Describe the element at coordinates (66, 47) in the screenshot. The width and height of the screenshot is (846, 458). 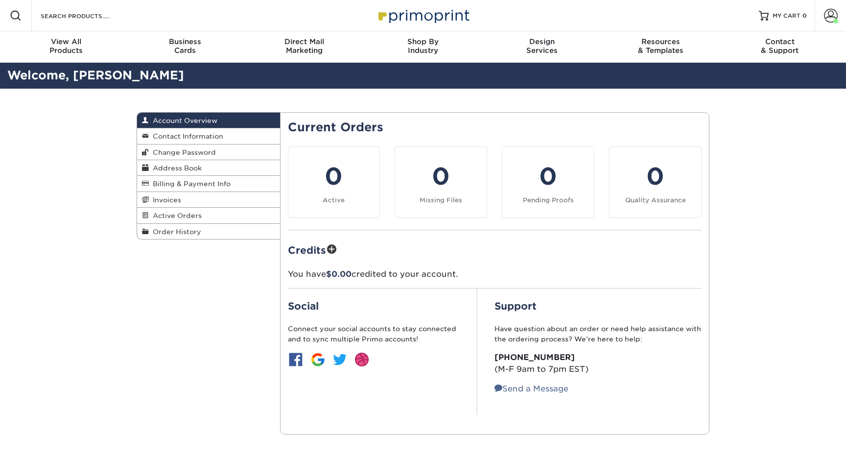
I see `a: View AllProducts` at that location.